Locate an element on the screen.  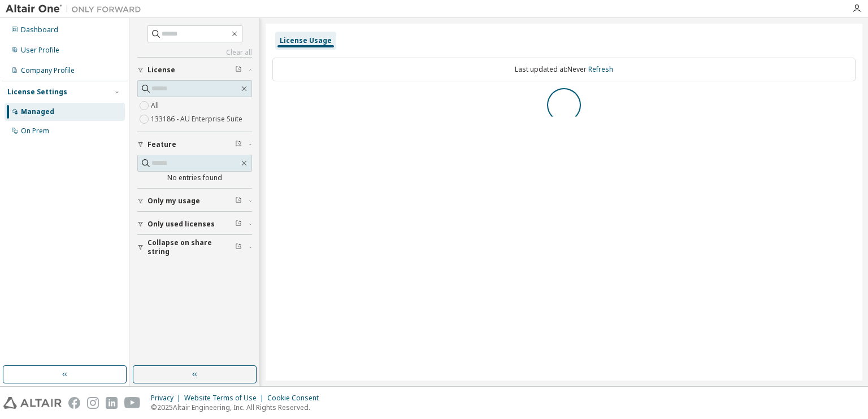
p: © 2025 Altair Engineering, Inc. All Rights Reserved. is located at coordinates (238, 407).